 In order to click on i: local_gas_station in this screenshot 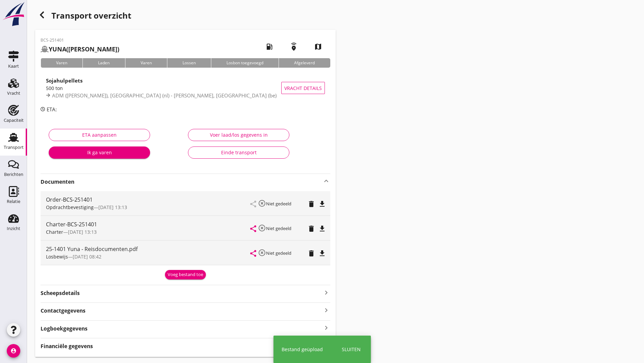, I will do `click(269, 47)`.